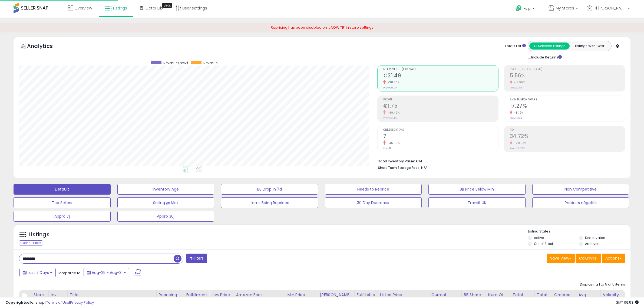 This screenshot has width=644, height=308. What do you see at coordinates (500, 161) in the screenshot?
I see `li: €14` at bounding box center [500, 161].